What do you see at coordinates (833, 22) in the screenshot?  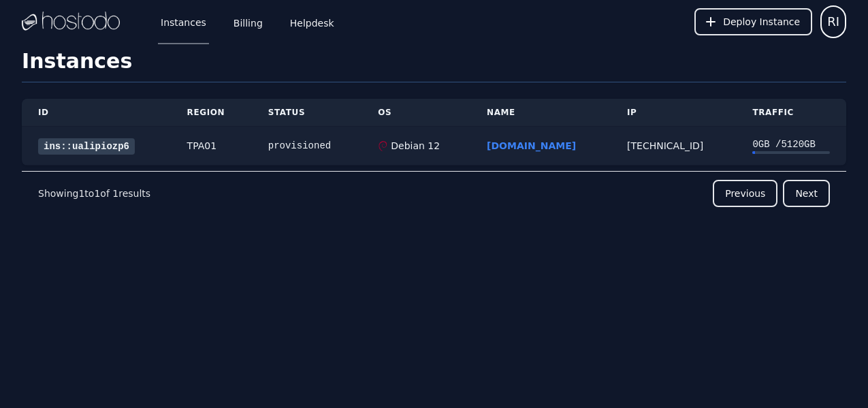 I see `span: RI` at bounding box center [833, 22].